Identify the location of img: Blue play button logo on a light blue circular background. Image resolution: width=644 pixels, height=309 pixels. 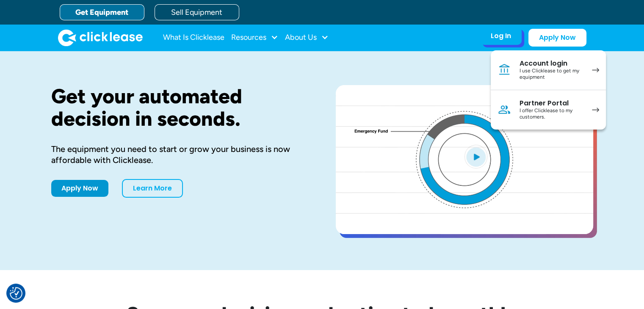
(476, 157).